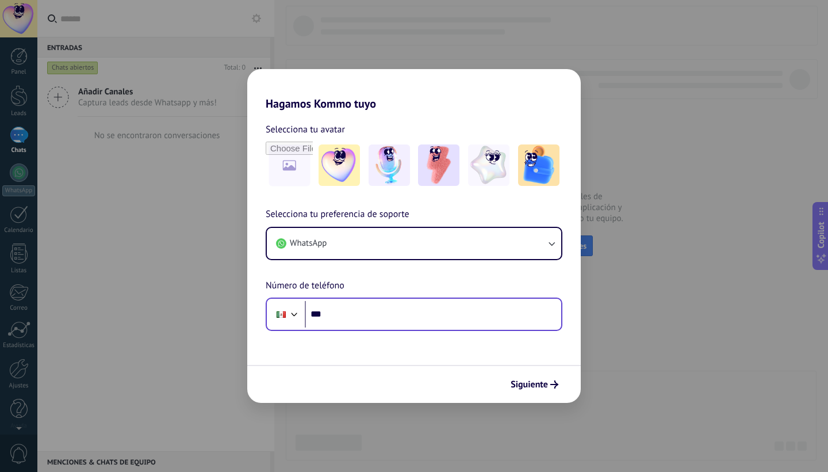 This screenshot has width=828, height=472. Describe the element at coordinates (281, 314) in the screenshot. I see `div: Mexico: + 52` at that location.